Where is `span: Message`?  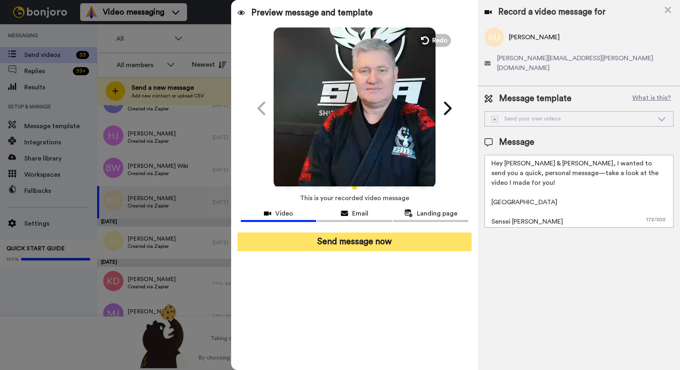
span: Message is located at coordinates (516, 142).